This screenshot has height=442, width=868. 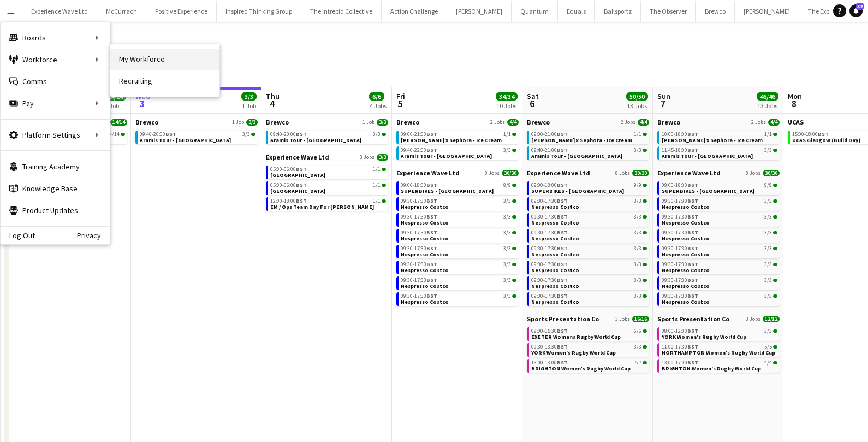 What do you see at coordinates (341, 11) in the screenshot?
I see `button: The Intrepid Collective` at bounding box center [341, 11].